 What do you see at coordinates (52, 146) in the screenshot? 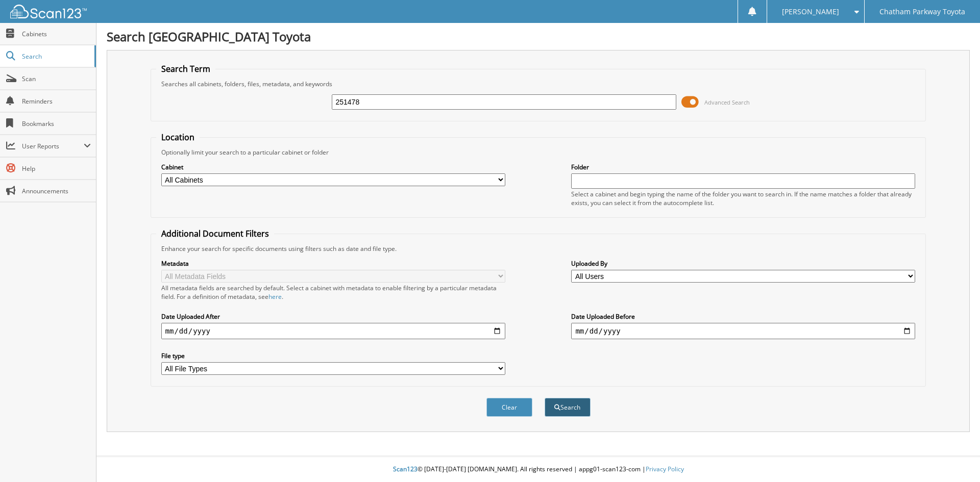
I see `span: User Reports` at bounding box center [52, 146].